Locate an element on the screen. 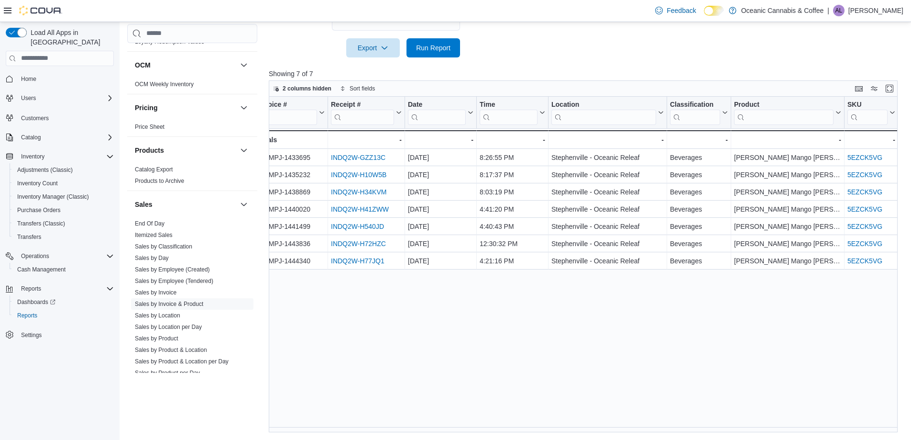  button: 2 columns hidden is located at coordinates (302, 88).